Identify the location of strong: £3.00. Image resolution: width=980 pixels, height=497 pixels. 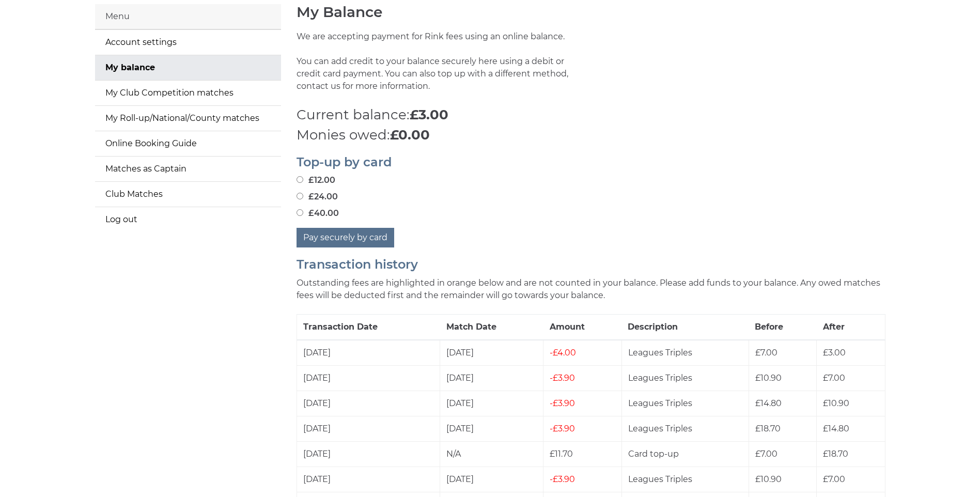
(429, 115).